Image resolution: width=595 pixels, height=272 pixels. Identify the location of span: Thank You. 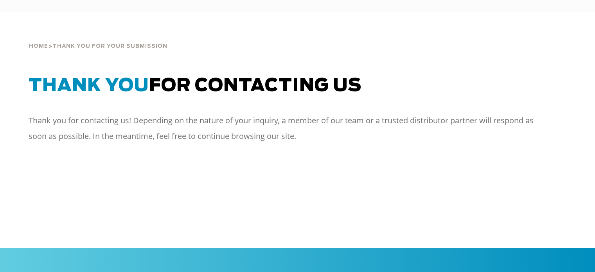
(89, 86).